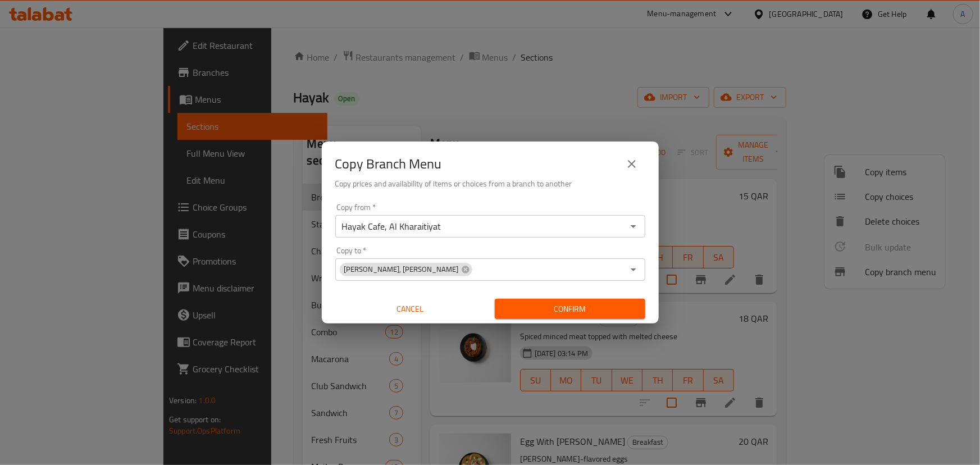 This screenshot has width=980, height=465. What do you see at coordinates (632, 164) in the screenshot?
I see `button: close` at bounding box center [632, 164].